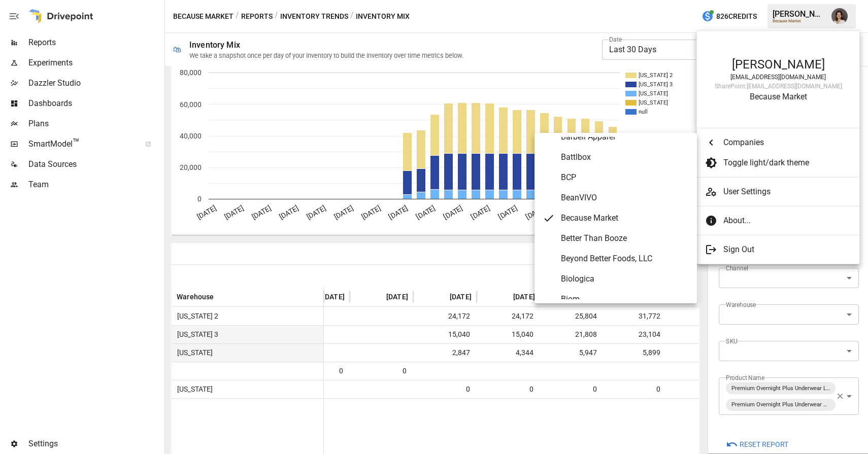 The height and width of the screenshot is (454, 868). Describe the element at coordinates (778, 96) in the screenshot. I see `div: Because Market` at that location.